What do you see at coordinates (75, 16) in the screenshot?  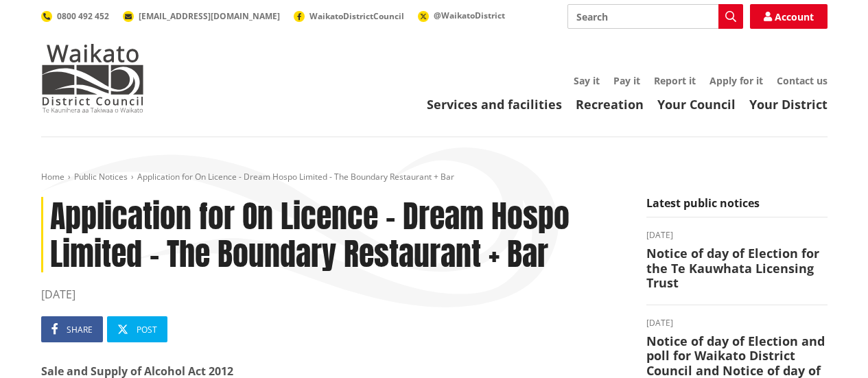 I see `a: 0800 492 452` at bounding box center [75, 16].